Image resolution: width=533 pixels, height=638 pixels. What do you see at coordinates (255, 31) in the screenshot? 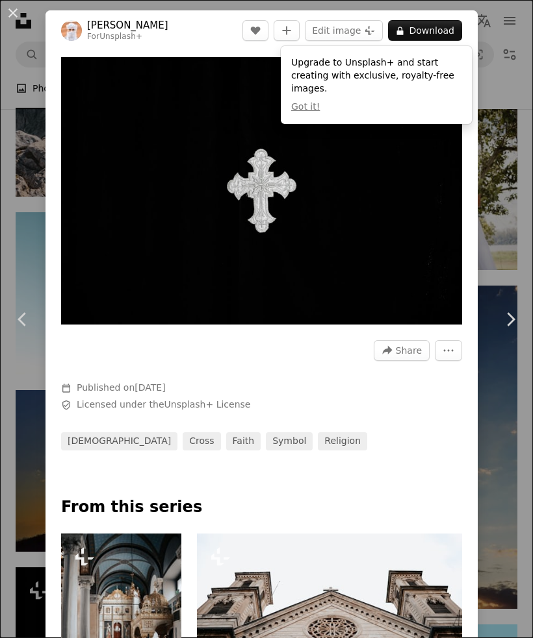
I see `button: Like` at bounding box center [255, 31].